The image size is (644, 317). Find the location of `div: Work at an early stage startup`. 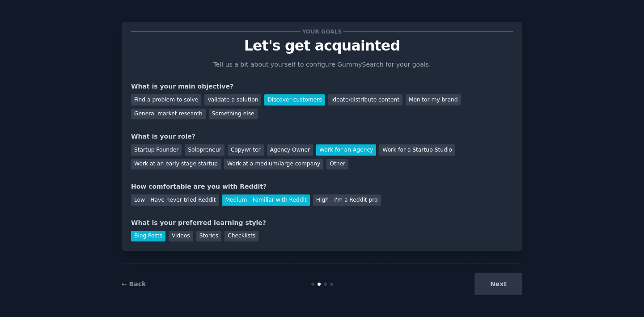

div: Work at an early stage startup is located at coordinates (176, 164).